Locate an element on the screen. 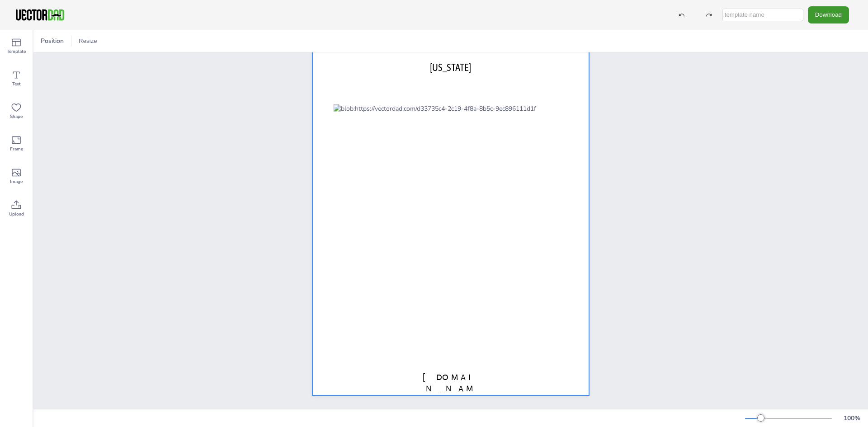 This screenshot has width=868, height=427. button: Download is located at coordinates (829, 14).